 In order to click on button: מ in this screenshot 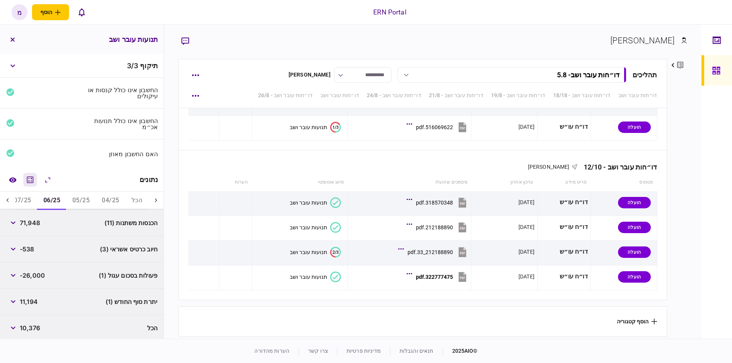, I will do `click(19, 12)`.